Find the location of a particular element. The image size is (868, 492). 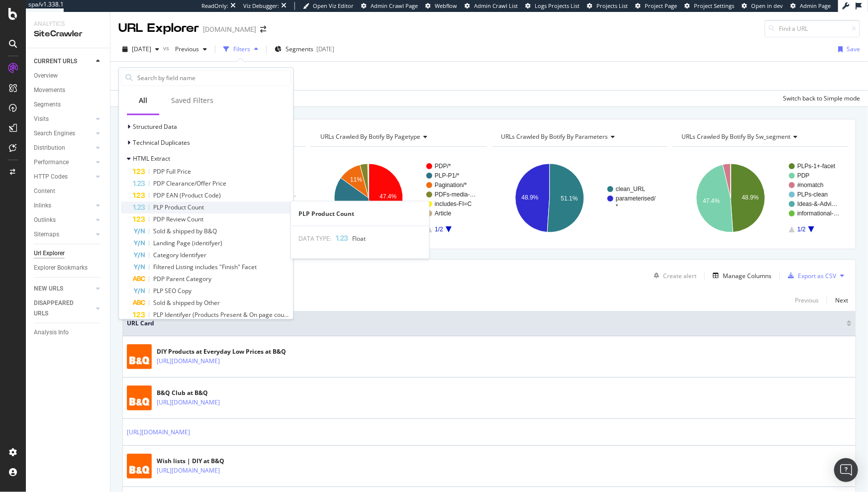

div: A chart. is located at coordinates (398, 198).